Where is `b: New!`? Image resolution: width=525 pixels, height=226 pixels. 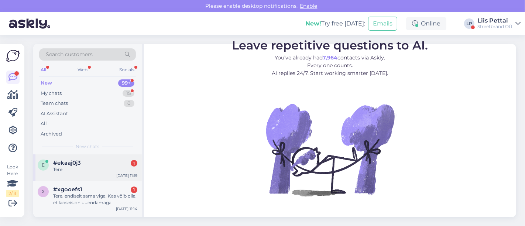
b: New! is located at coordinates (313, 23).